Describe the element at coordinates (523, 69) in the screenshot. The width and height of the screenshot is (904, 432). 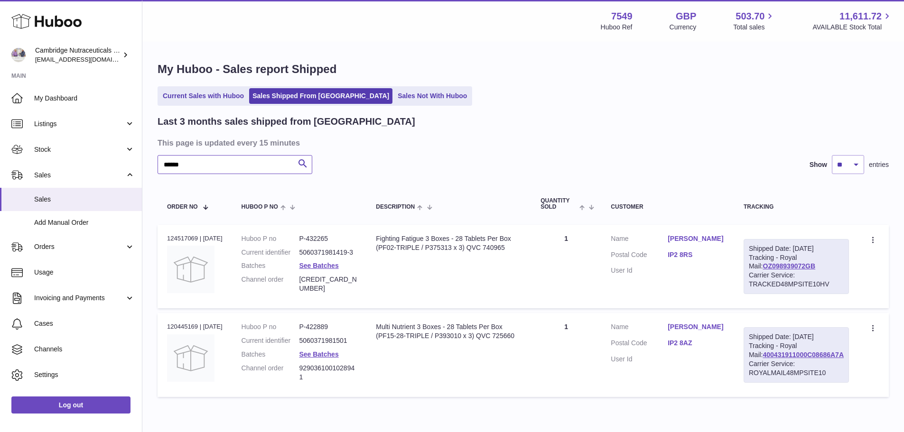
I see `h1: My Huboo - Sales report Shipped` at that location.